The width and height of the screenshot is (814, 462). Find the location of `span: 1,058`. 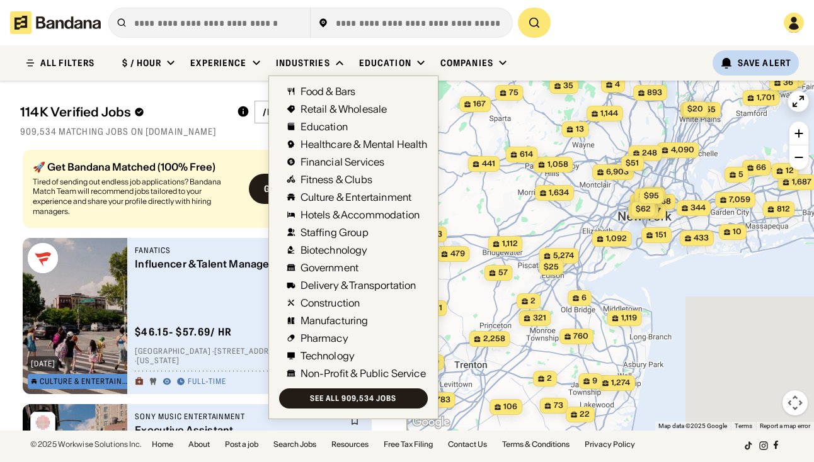

span: 1,058 is located at coordinates (557, 164).